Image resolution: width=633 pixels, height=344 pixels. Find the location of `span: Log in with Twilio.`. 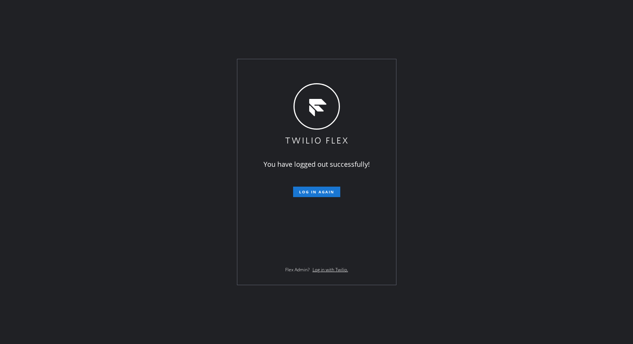

span: Log in with Twilio. is located at coordinates (330, 269).